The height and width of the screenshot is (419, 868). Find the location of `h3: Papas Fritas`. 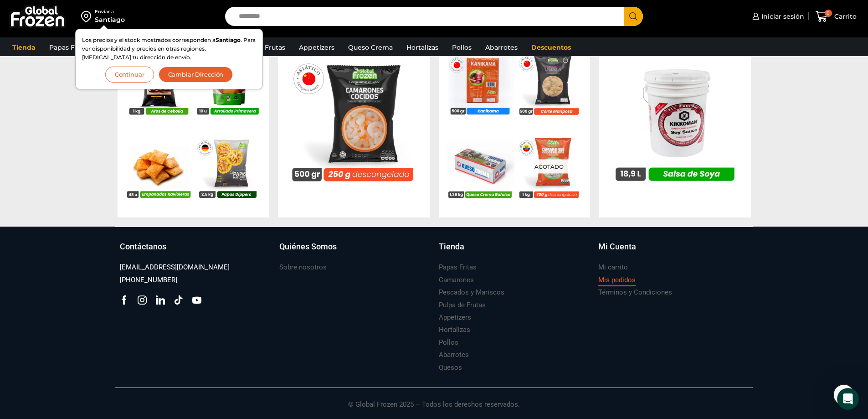

h3: Papas Fritas is located at coordinates (458, 267).